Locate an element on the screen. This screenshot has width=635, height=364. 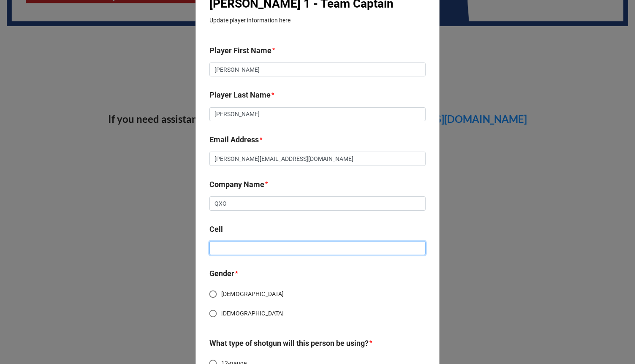
label: Player Last Name is located at coordinates (240, 95).